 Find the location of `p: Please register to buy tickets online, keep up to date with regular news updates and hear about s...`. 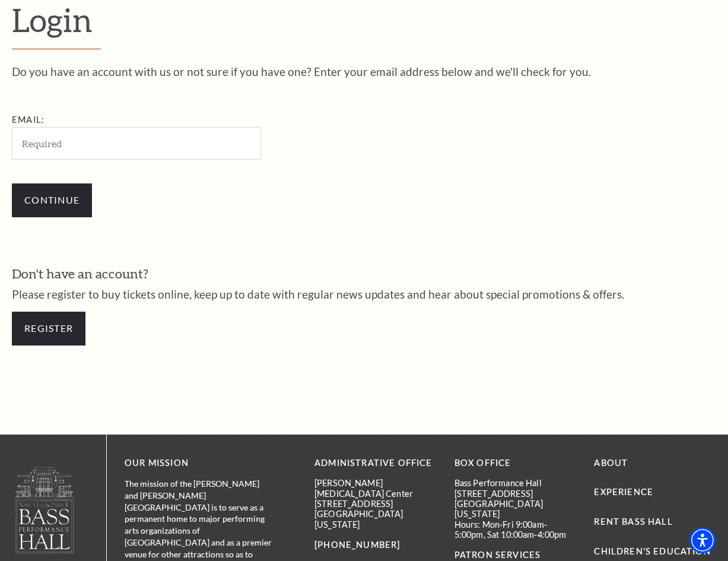

p: Please register to buy tickets online, keep up to date with regular news updates and hear about s... is located at coordinates (364, 294).